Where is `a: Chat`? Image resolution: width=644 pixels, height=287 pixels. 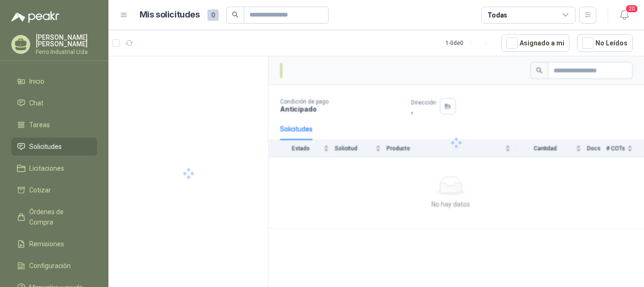 a: Chat is located at coordinates (54, 103).